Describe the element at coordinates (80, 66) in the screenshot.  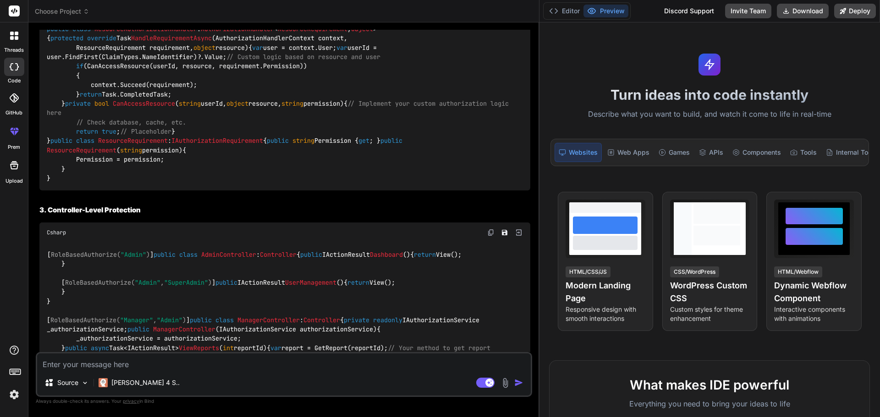
I see `span: if` at that location.